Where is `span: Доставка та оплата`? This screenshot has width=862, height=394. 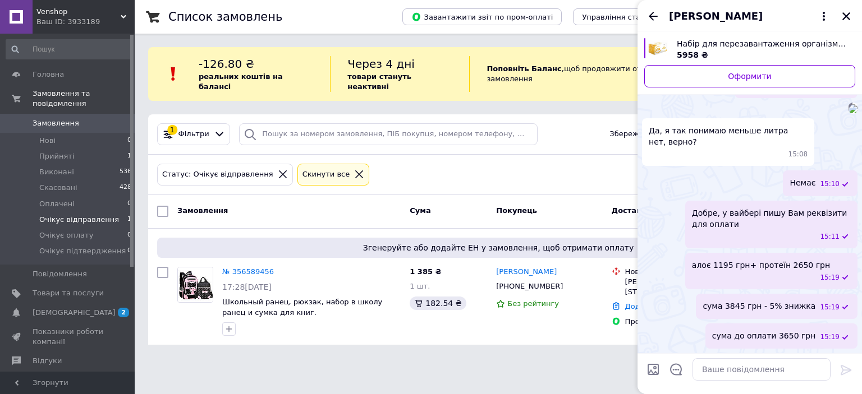 span: Доставка та оплата is located at coordinates (653, 210).